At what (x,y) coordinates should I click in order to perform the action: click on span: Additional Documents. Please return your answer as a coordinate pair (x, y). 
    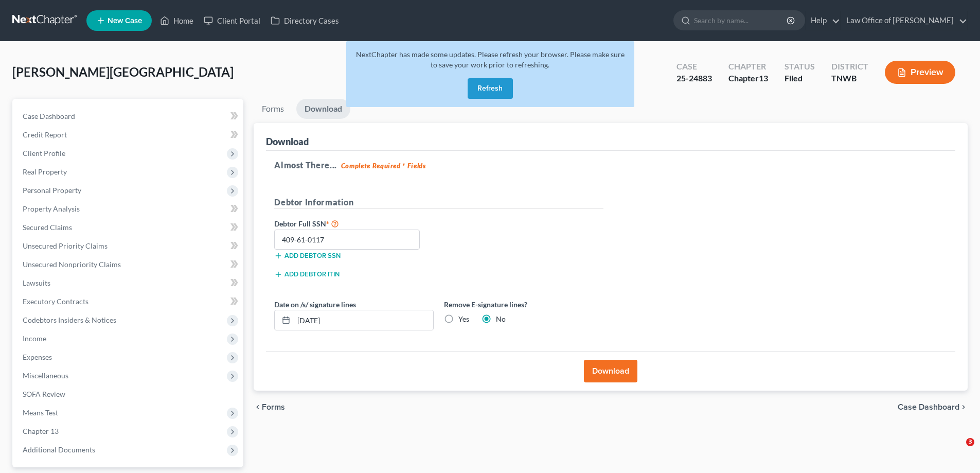
    Looking at the image, I should click on (59, 449).